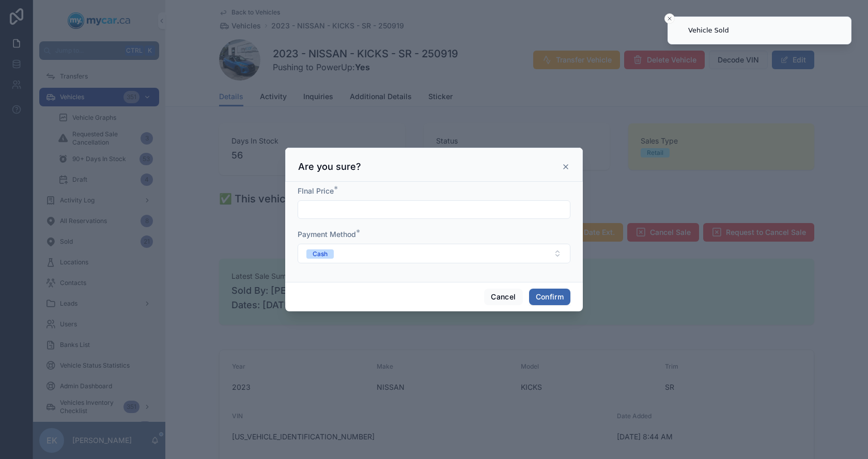  Describe the element at coordinates (669, 18) in the screenshot. I see `button: Close toast` at that location.